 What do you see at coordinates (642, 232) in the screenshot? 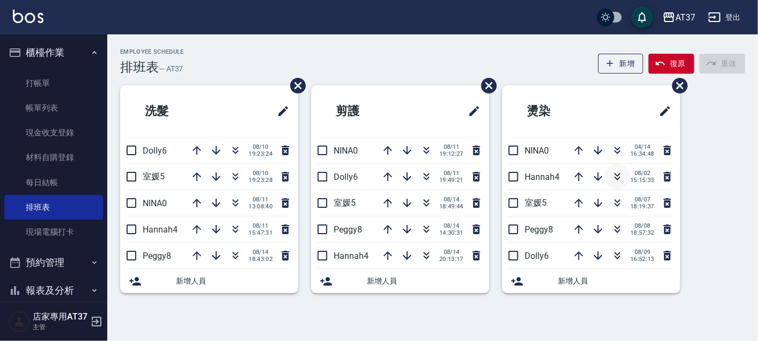
I see `span: 18:57:32` at bounding box center [642, 232].